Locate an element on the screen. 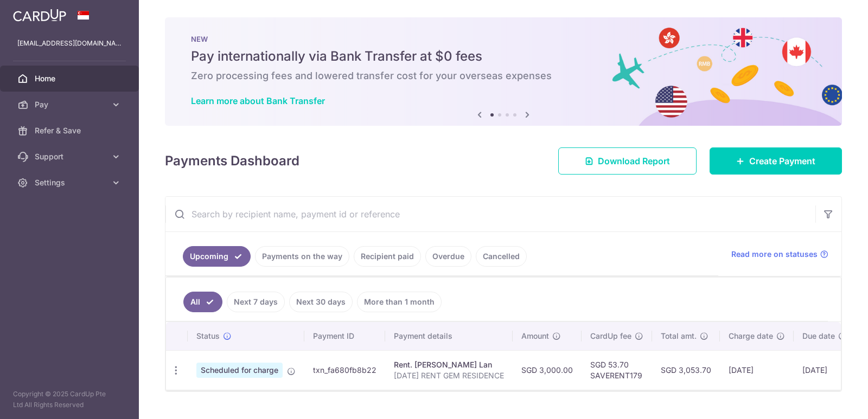 The height and width of the screenshot is (419, 868). span: Charge date is located at coordinates (751, 336).